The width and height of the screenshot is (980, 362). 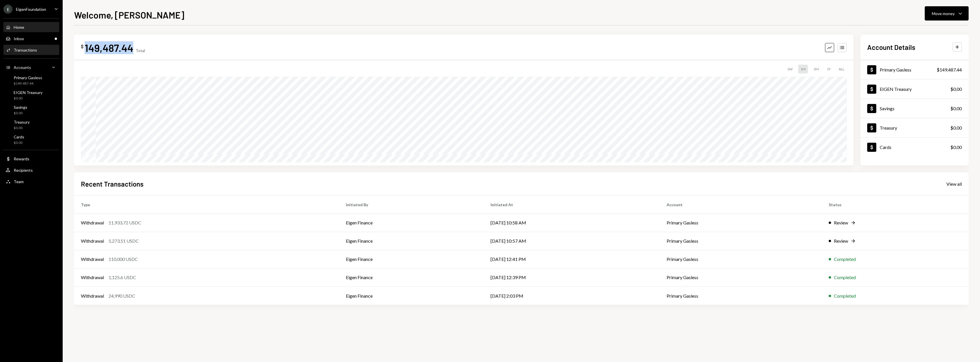 I want to click on div: 11,933.72 USDC, so click(x=125, y=222).